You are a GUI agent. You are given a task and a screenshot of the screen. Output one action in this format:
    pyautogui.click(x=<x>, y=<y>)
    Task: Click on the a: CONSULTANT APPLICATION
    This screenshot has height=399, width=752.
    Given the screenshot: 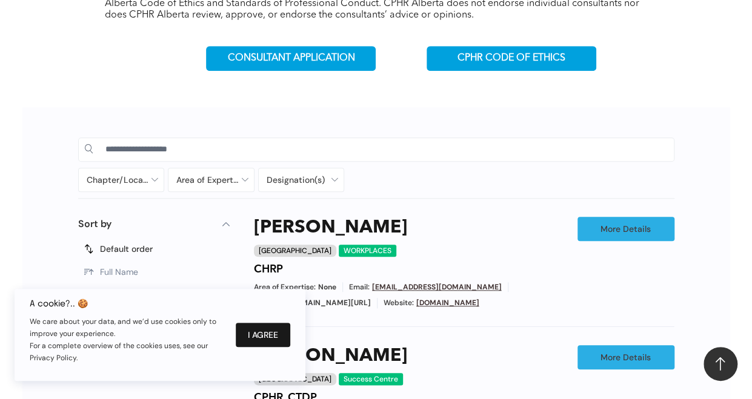 What is the action you would take?
    pyautogui.click(x=291, y=58)
    